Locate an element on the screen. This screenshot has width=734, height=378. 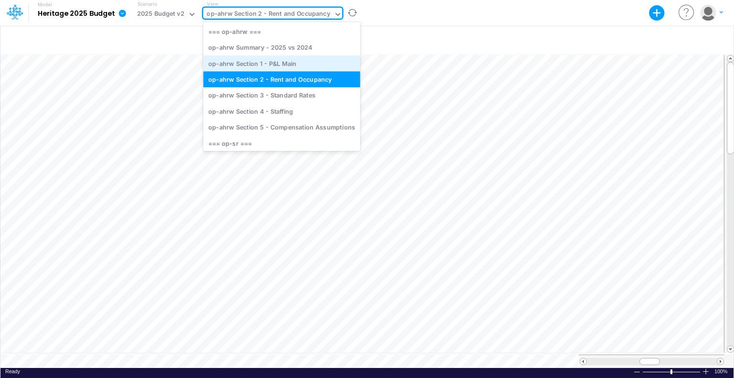
div: In Ready mode is located at coordinates (12, 371).